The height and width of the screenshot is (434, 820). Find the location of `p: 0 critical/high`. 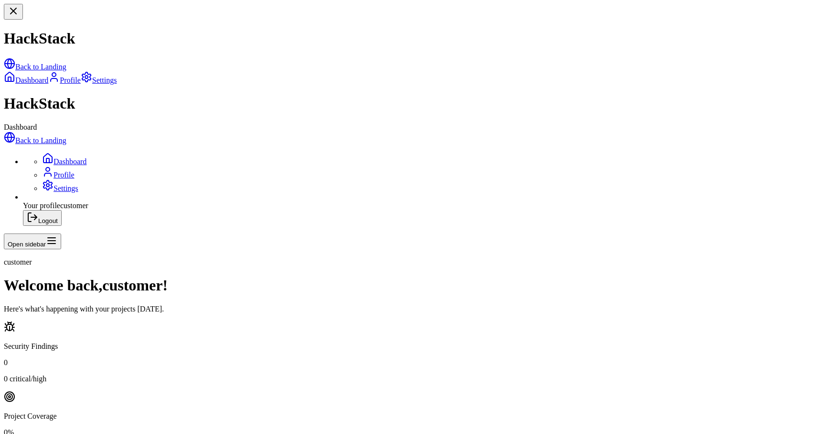

p: 0 critical/high is located at coordinates (410, 379).